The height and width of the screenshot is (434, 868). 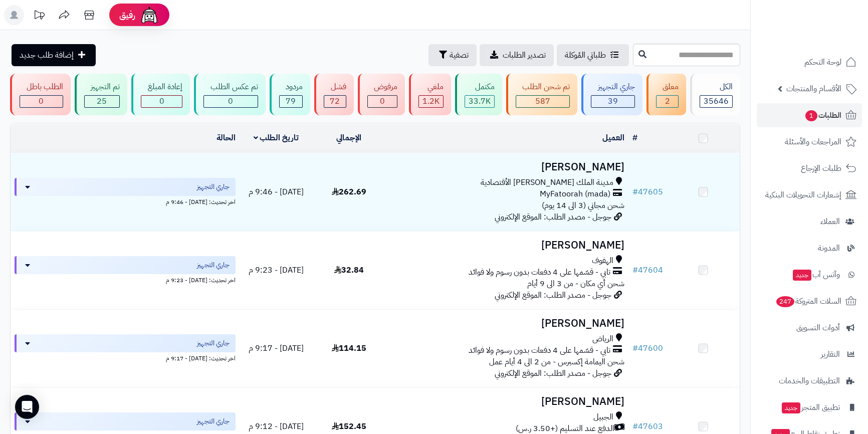 I want to click on span: 262.69, so click(x=349, y=192).